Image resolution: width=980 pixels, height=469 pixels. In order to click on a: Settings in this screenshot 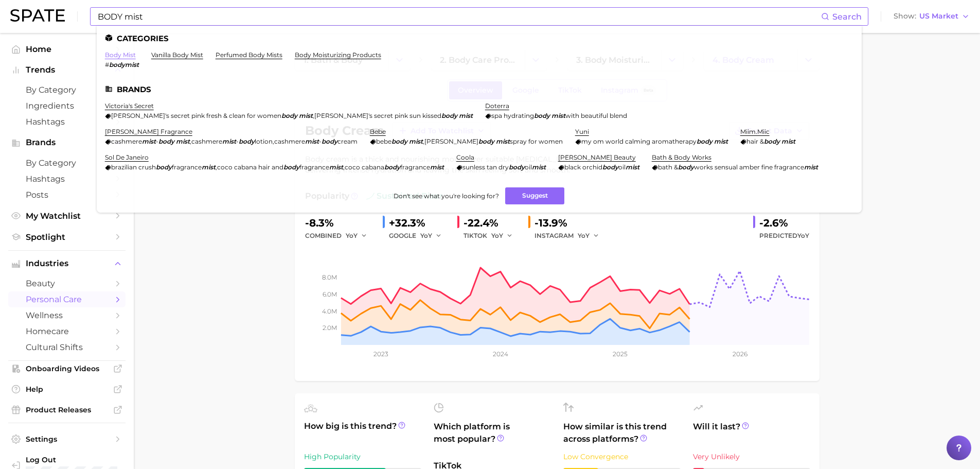, I will do `click(67, 439)`.